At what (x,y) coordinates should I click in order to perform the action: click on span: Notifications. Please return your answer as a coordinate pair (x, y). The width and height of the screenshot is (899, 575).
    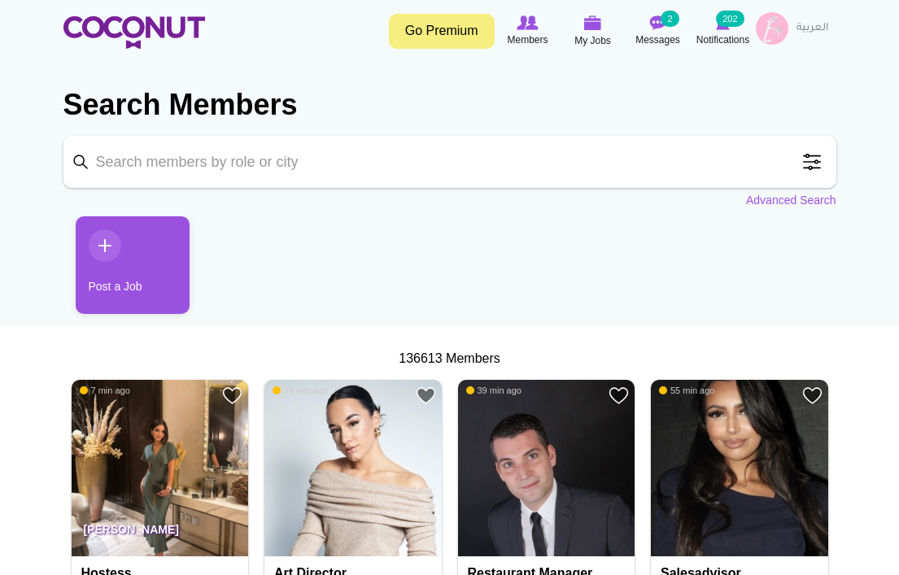
    Looking at the image, I should click on (722, 40).